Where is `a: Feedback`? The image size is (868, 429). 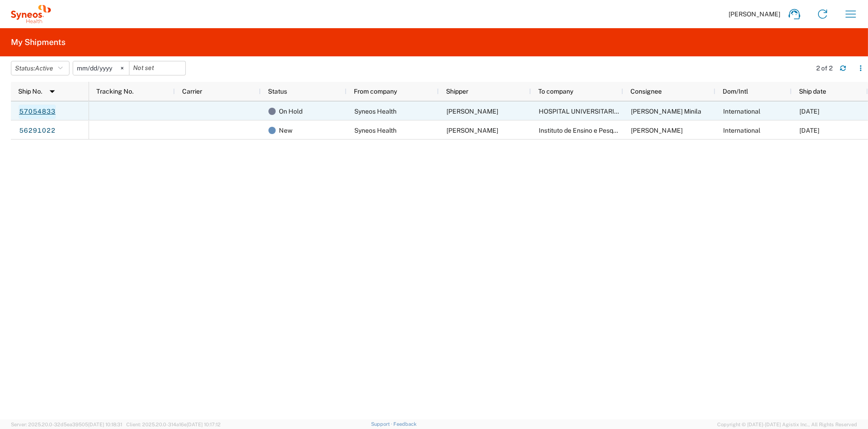 a: Feedback is located at coordinates (405, 424).